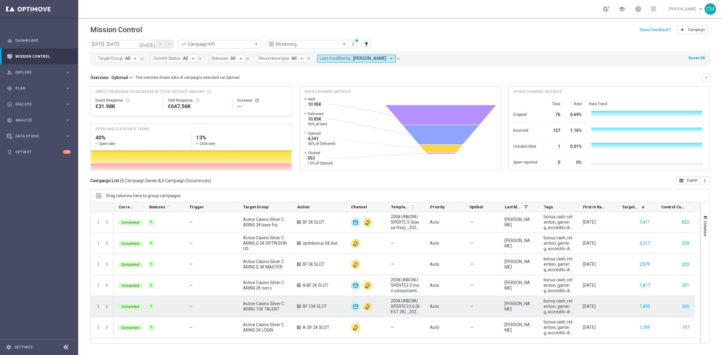  Describe the element at coordinates (130, 244) in the screenshot. I see `span: Completed` at that location.